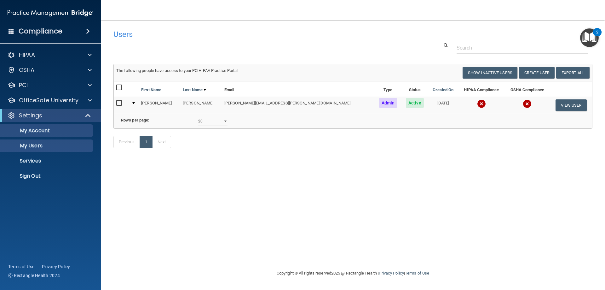  I want to click on a: OfficeSafe University, so click(49, 100).